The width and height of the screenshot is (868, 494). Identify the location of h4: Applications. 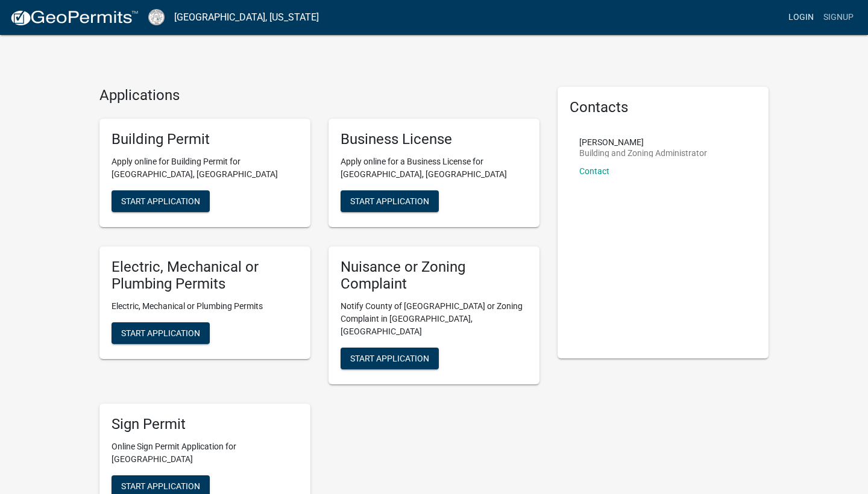
(320, 95).